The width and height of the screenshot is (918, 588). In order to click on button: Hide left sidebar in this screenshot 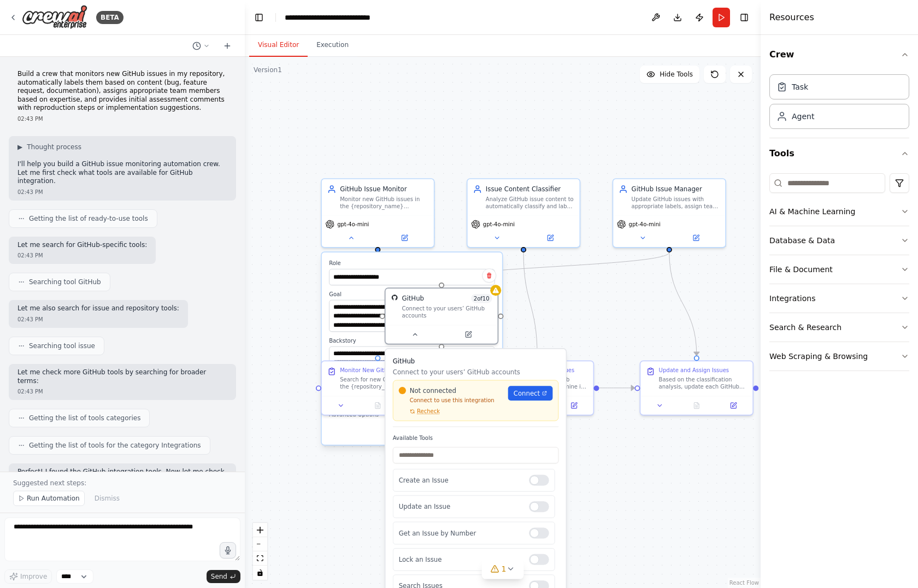, I will do `click(259, 17)`.